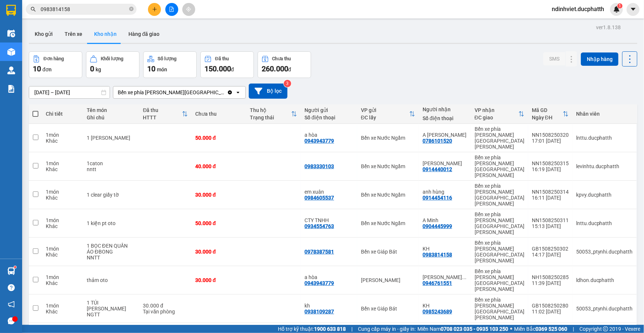  I want to click on button: Hàng đã giao, so click(144, 34).